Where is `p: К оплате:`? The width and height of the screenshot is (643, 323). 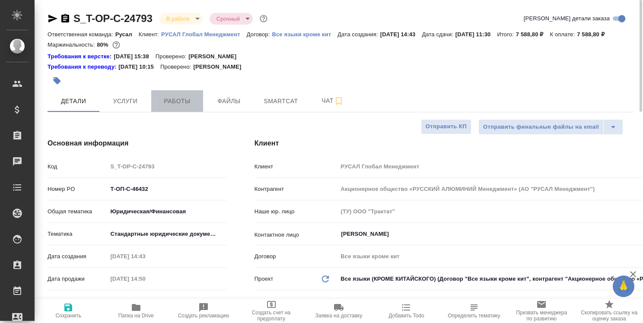 p: К оплате: is located at coordinates (563, 34).